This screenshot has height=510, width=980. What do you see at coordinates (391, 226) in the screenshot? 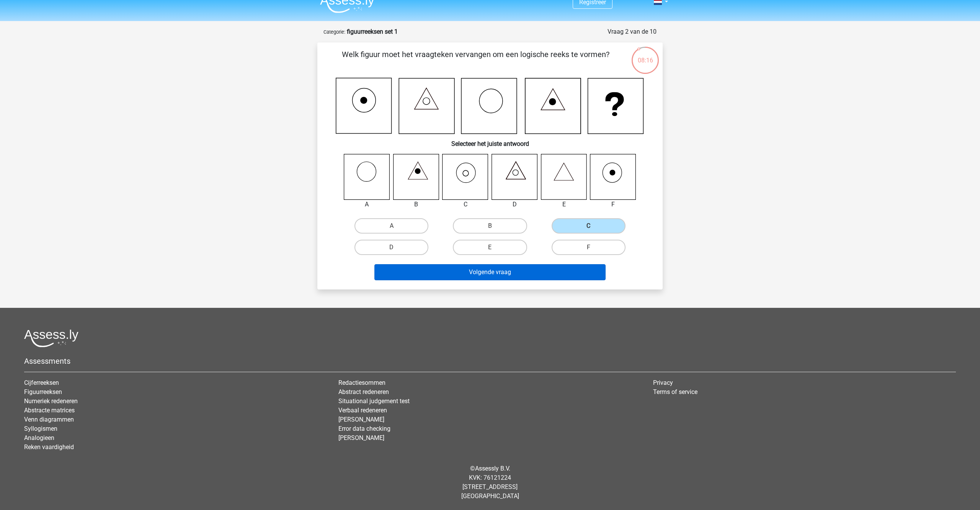
I see `label: A` at bounding box center [391, 226].